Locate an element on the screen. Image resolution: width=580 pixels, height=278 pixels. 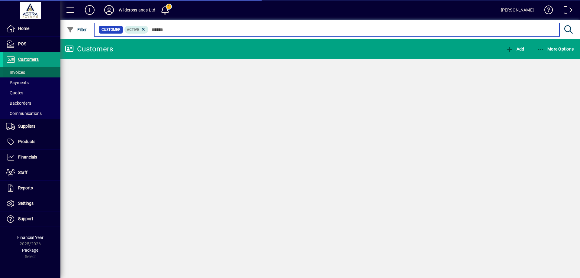
a: Suppliers is located at coordinates (32, 126).